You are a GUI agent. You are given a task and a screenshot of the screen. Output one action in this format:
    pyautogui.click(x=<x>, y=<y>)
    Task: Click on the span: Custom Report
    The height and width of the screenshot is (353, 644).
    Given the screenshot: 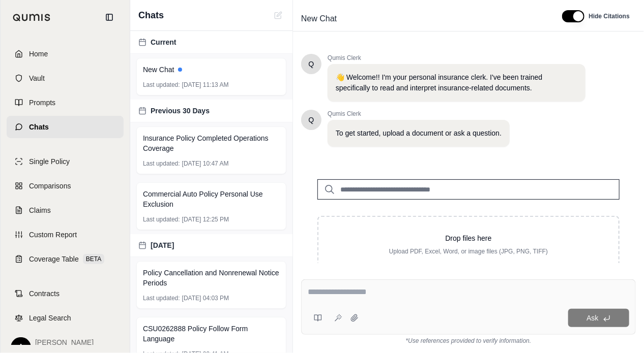 What is the action you would take?
    pyautogui.click(x=53, y=235)
    